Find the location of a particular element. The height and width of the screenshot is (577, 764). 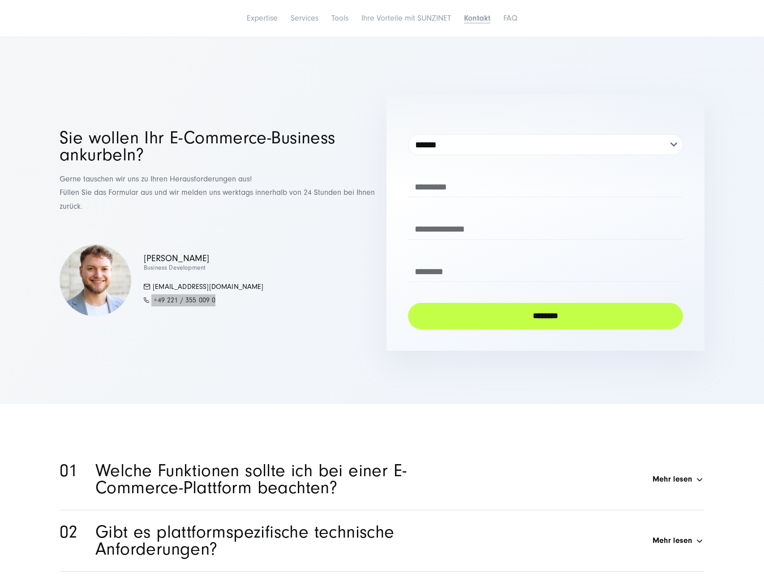

span: +49 221 / 355 009 0 is located at coordinates (184, 300).